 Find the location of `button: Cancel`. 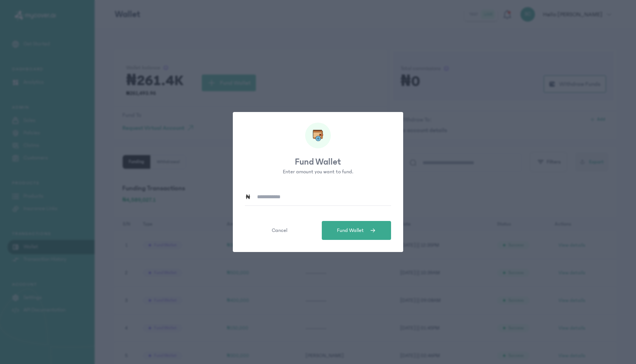

button: Cancel is located at coordinates (279, 231).